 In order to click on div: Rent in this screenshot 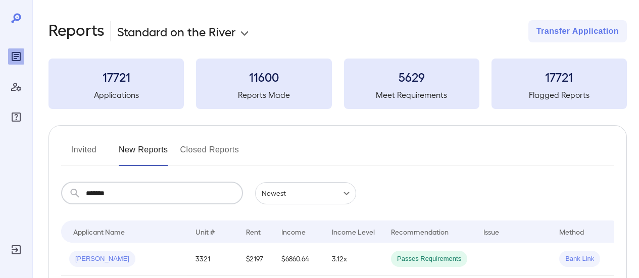, I will do `click(254, 232)`.